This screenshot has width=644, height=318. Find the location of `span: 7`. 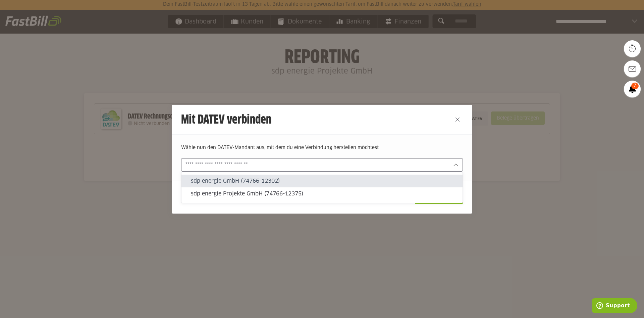

span: 7 is located at coordinates (635, 86).